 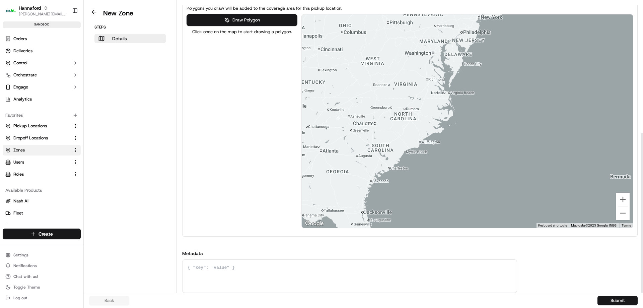 I want to click on button: Fleet, so click(x=42, y=213).